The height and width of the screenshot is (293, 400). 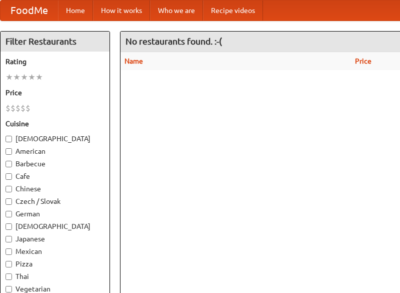 What do you see at coordinates (9, 239) in the screenshot?
I see `input: Japanese` at bounding box center [9, 239].